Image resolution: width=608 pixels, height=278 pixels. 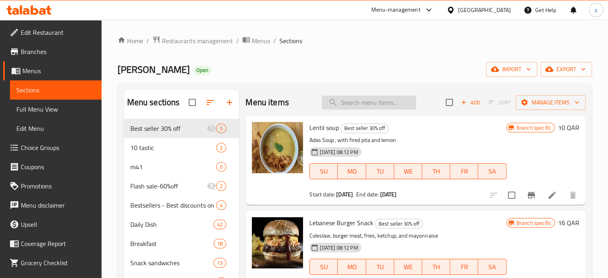 What do you see at coordinates (58, 263) in the screenshot?
I see `span: Grocery Checklist` at bounding box center [58, 263].